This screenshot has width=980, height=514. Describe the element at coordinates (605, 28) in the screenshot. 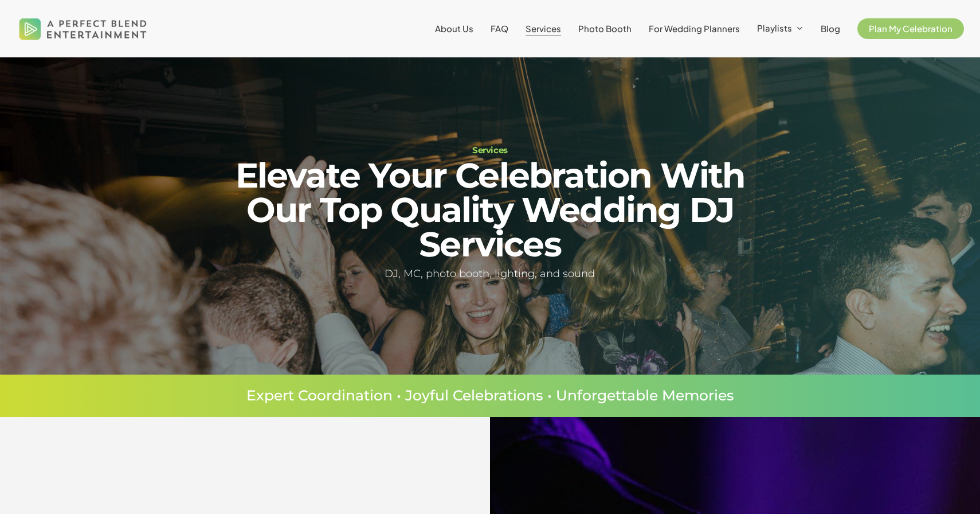

I see `span: Photo Booth` at that location.